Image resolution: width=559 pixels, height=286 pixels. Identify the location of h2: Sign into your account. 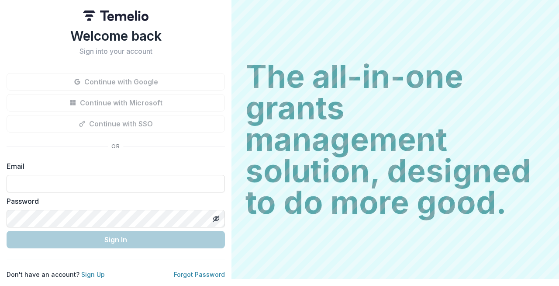
(116, 51).